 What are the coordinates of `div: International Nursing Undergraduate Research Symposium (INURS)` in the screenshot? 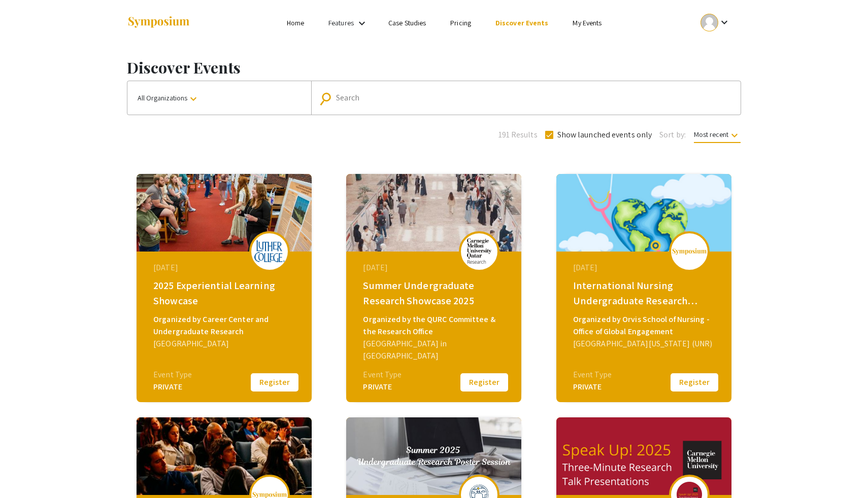 It's located at (645, 293).